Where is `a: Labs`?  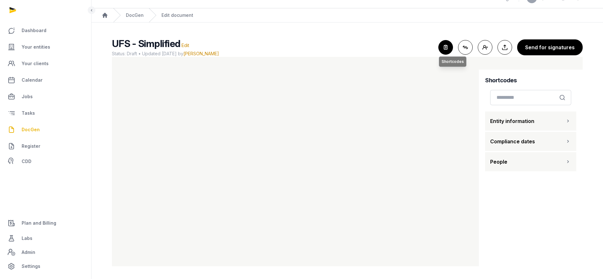 a: Labs is located at coordinates (45, 238).